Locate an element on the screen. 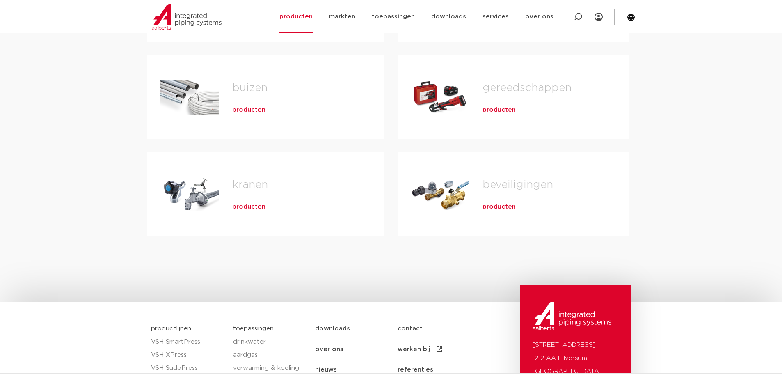  a: VSH SmartPress is located at coordinates (188, 342).